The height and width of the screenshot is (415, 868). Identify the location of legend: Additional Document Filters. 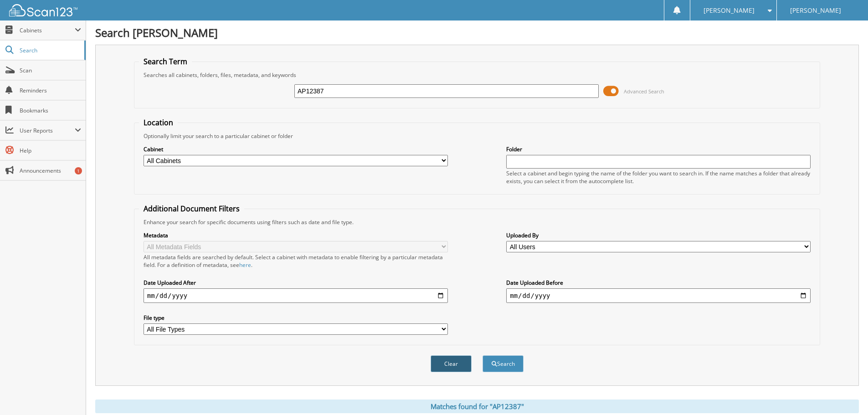
(191, 208).